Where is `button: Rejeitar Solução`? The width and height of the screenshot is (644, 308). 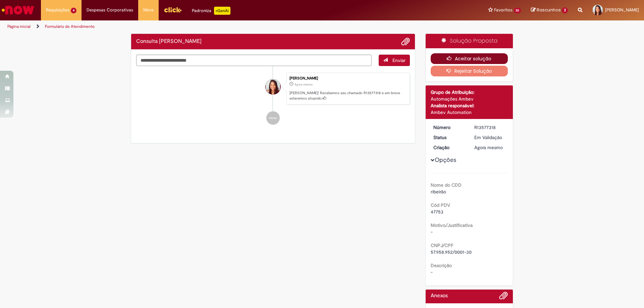 button: Rejeitar Solução is located at coordinates (469, 71).